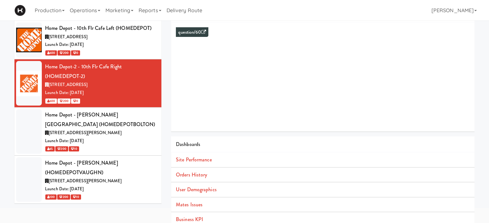  Describe the element at coordinates (196, 190) in the screenshot. I see `a: User Demographics` at that location.